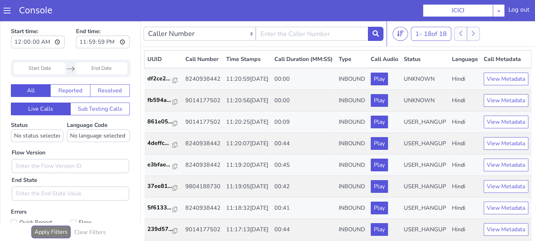 This screenshot has width=535, height=245. What do you see at coordinates (160, 57) in the screenshot?
I see `p: df2ce2...` at bounding box center [160, 57].